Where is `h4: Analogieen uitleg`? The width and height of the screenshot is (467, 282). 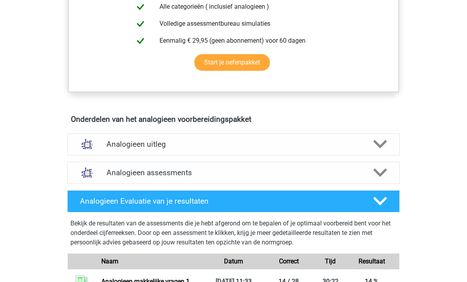 h4: Analogieen uitleg is located at coordinates (233, 144).